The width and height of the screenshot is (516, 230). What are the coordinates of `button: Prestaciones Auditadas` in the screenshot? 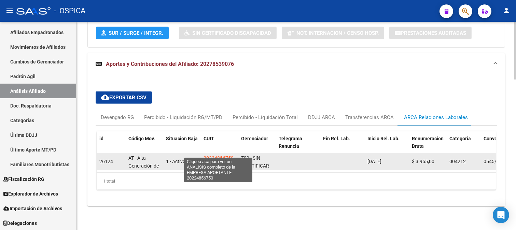 It's located at (430, 33).